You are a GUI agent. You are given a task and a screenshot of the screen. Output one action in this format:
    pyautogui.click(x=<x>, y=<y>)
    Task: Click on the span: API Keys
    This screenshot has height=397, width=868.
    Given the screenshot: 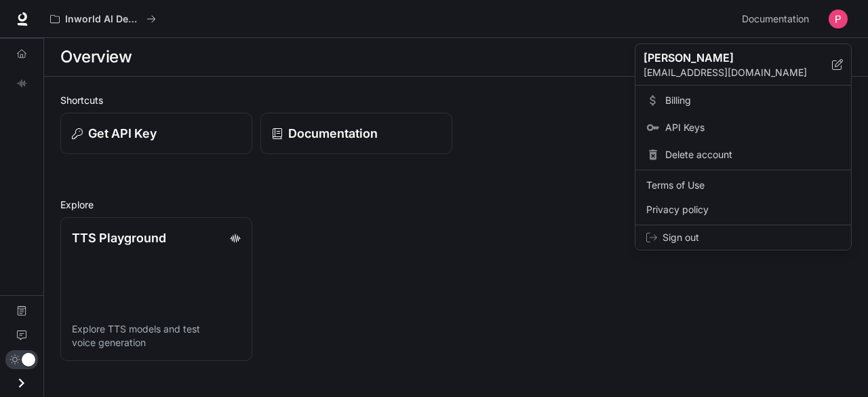 What is the action you would take?
    pyautogui.click(x=752, y=127)
    